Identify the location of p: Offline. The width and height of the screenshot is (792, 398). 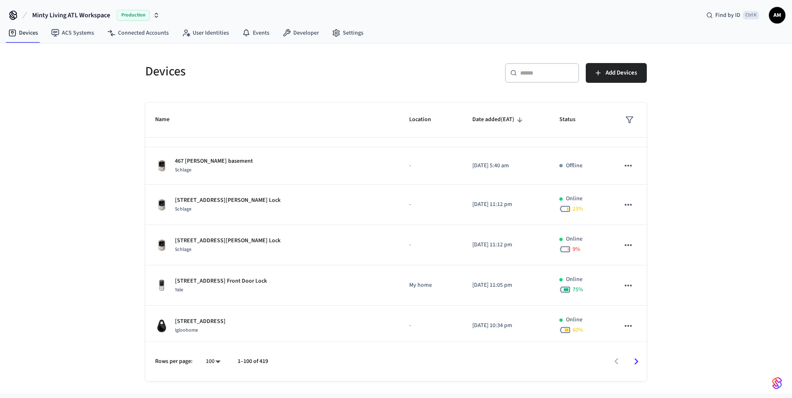
(574, 166).